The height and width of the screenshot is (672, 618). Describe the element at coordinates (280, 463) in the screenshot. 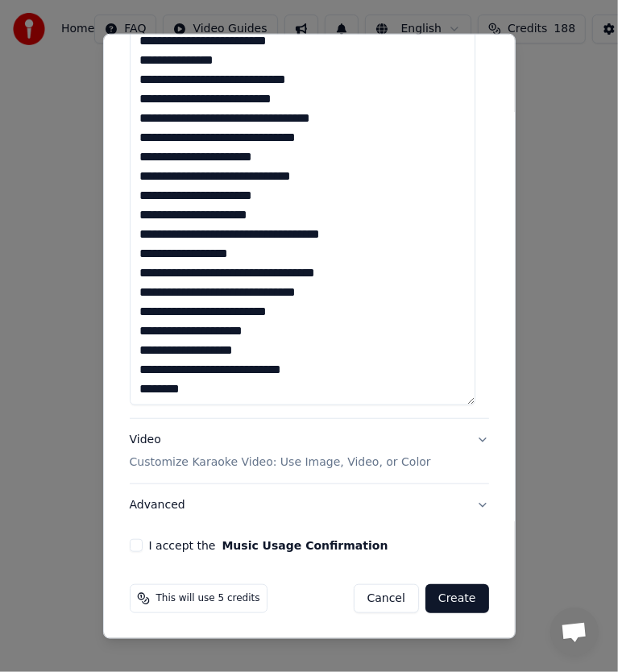

I see `p: Customize Karaoke Video: Use Image, Video, or Color` at that location.